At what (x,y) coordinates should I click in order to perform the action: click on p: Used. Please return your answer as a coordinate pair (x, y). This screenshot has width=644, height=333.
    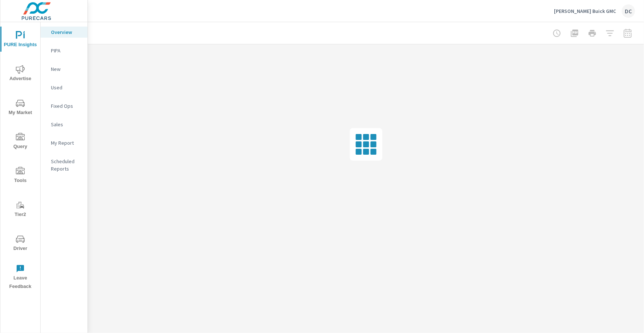
    Looking at the image, I should click on (66, 88).